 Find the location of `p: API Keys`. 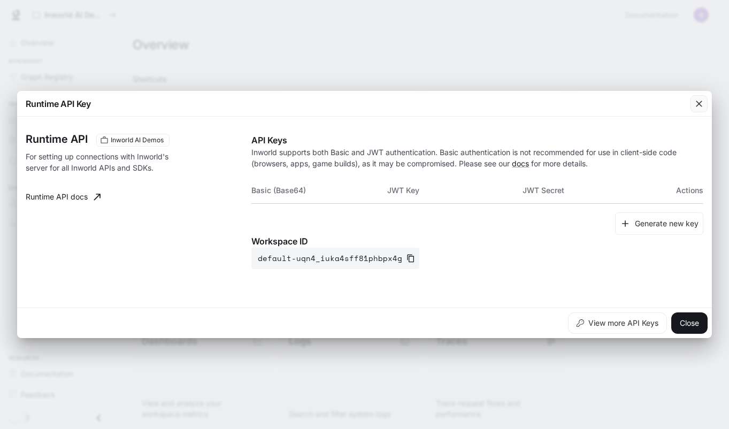

p: API Keys is located at coordinates (477, 140).